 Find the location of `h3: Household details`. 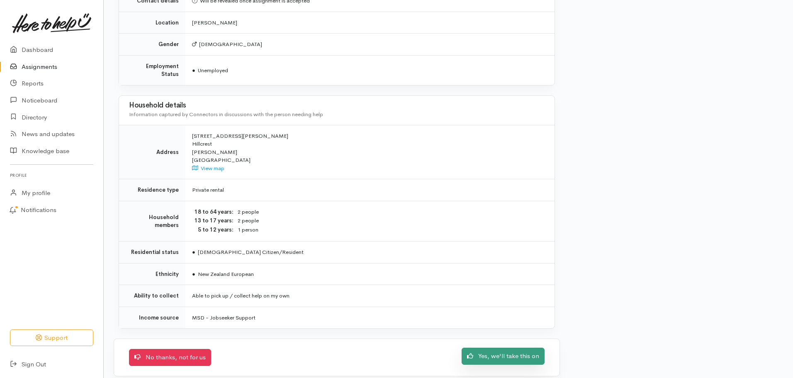

h3: Household details is located at coordinates (337, 105).